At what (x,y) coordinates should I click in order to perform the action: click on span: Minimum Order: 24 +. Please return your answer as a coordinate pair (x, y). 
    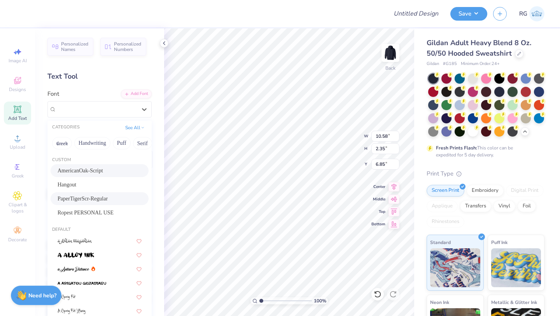
    Looking at the image, I should click on (480, 64).